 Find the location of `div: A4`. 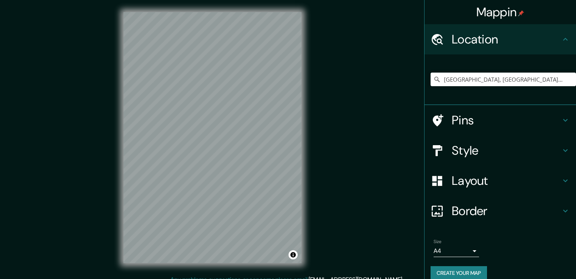

div: A4 is located at coordinates (456, 251).